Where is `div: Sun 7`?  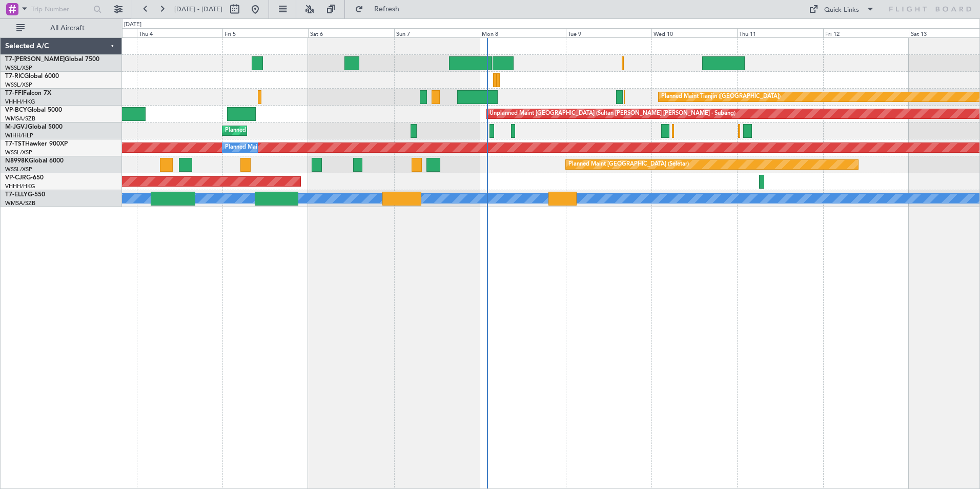 div: Sun 7 is located at coordinates (437, 33).